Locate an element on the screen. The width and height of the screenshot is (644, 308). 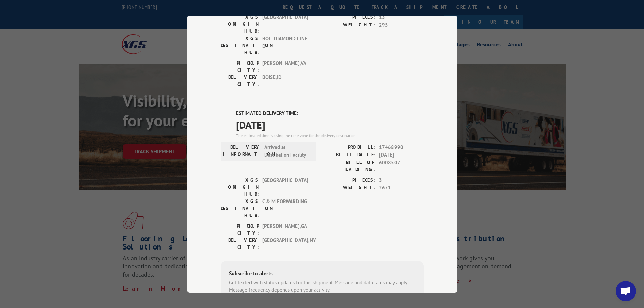
span: BOI - DIAMOND LINE D is located at coordinates (285, 45).